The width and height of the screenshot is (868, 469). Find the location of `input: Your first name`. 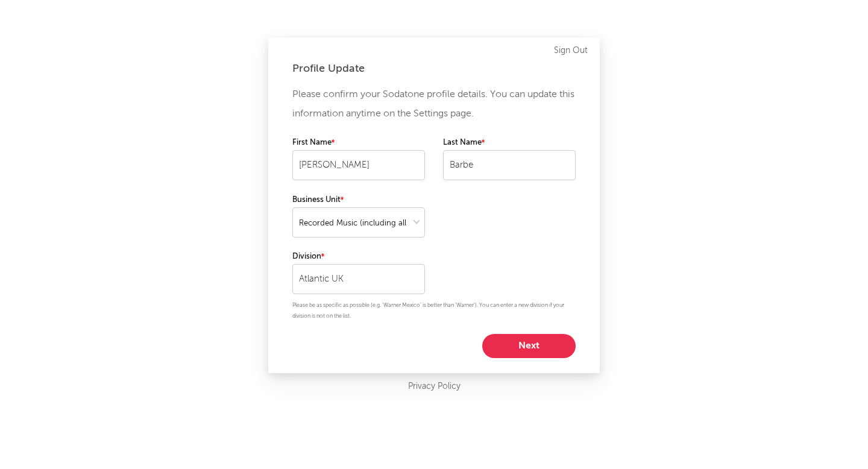

input: Your first name is located at coordinates (359, 165).